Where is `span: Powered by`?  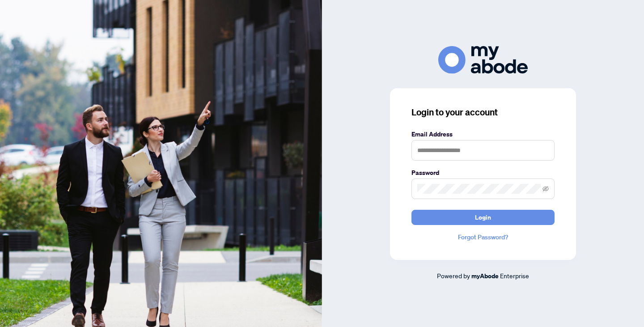 span: Powered by is located at coordinates (454, 275).